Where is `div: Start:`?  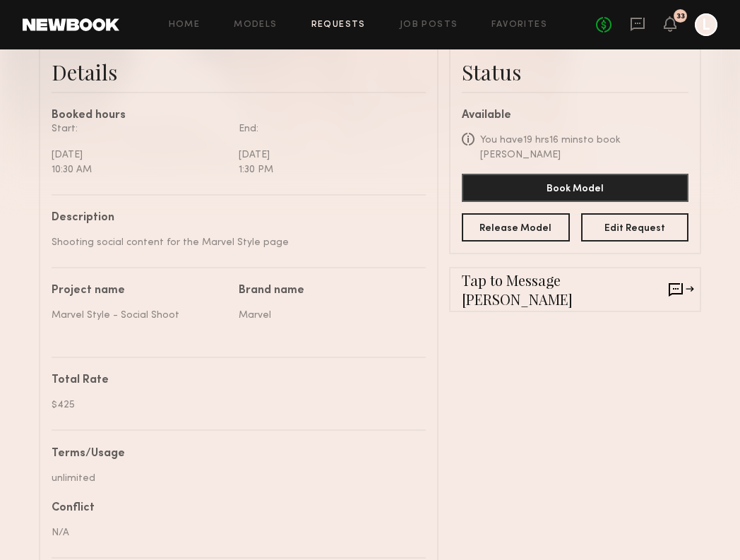
div: Start: is located at coordinates (140, 128).